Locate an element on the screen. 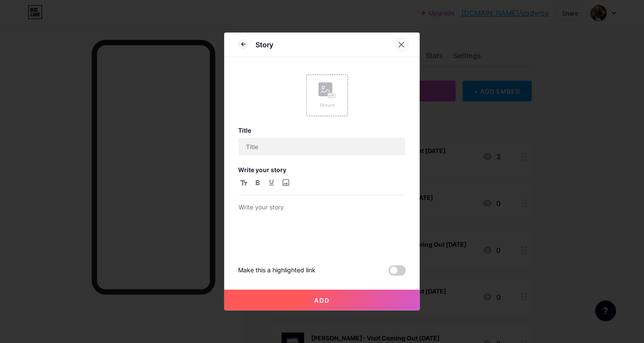 This screenshot has height=343, width=644. h3: Title is located at coordinates (322, 130).